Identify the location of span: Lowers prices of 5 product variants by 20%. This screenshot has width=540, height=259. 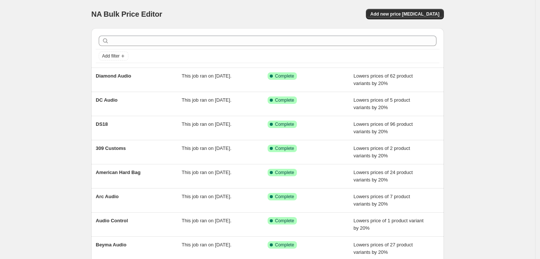
(382, 104).